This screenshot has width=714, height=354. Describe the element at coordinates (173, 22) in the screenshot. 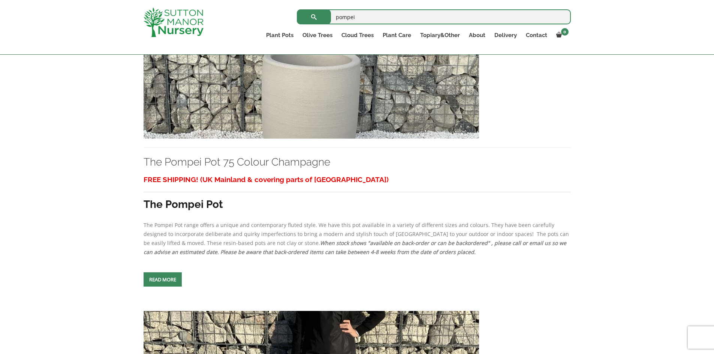

I see `img: logo` at that location.